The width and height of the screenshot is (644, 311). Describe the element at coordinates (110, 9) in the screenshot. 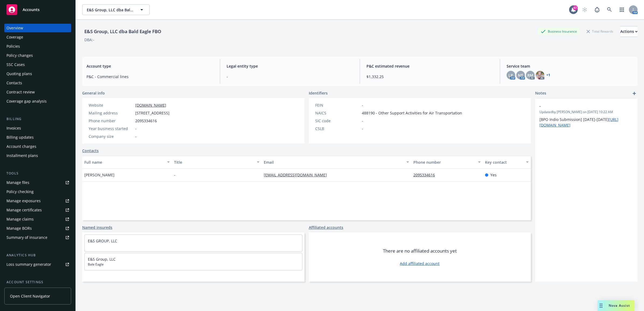

I see `span: E&S Group, LLC dba Bald Eagle FBO` at that location.